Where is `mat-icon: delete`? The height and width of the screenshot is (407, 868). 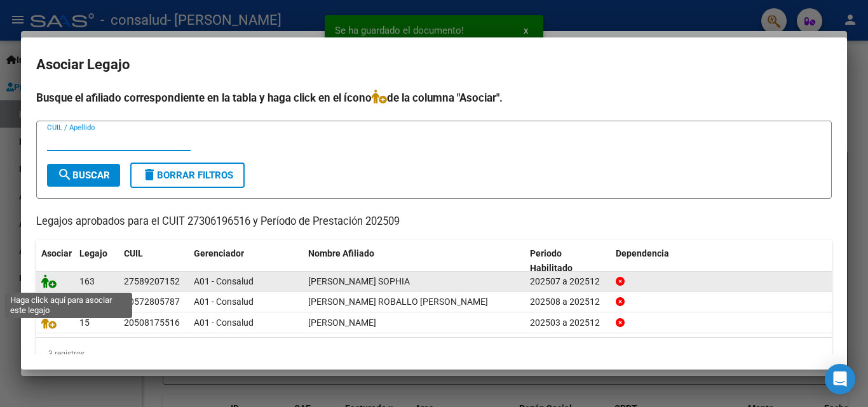
mat-icon: delete is located at coordinates (150, 175).